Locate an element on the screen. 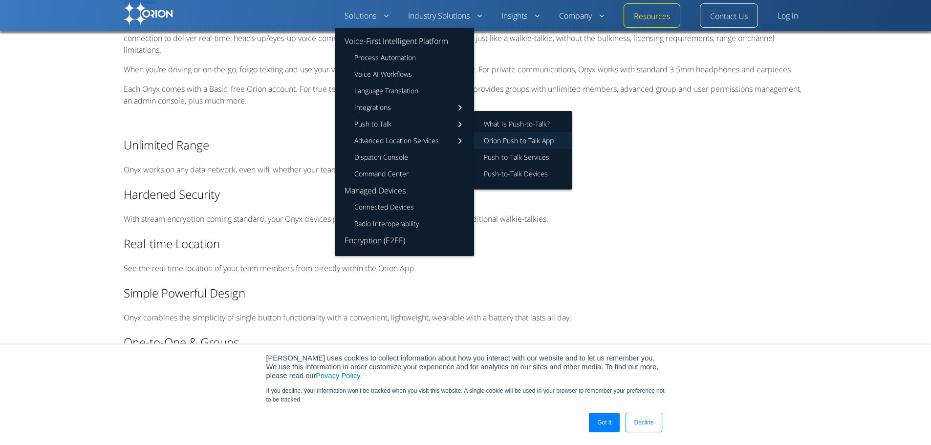  a: Decline is located at coordinates (643, 423).